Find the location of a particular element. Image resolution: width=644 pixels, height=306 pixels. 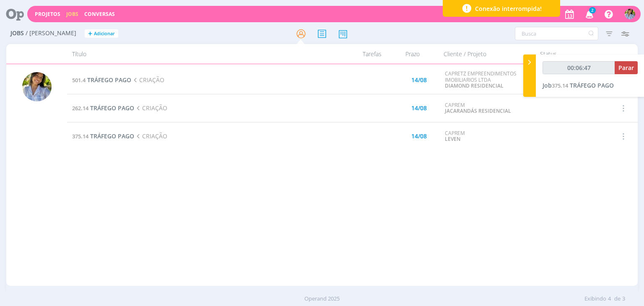

a: LEVEN is located at coordinates (452, 139).